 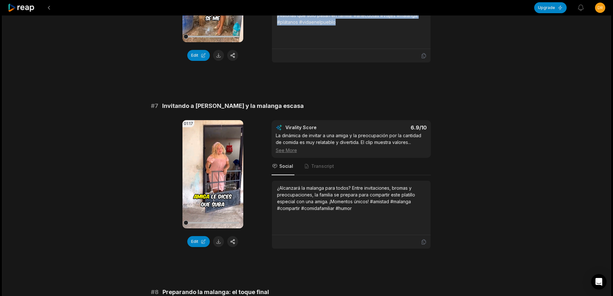 I want to click on div: La dinámica de invitar a una amiga y la preocupación por la cantidad de comida es muy relatable y..., so click(x=351, y=142).